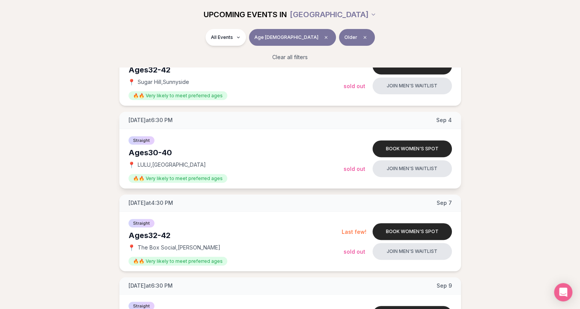  I want to click on button: Clear all filters, so click(290, 57).